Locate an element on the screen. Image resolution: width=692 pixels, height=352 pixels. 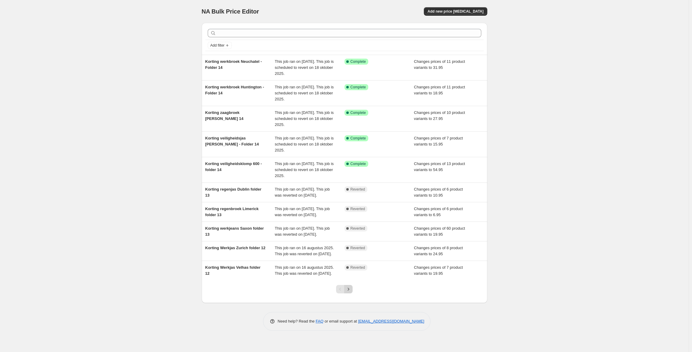
span: Changes prices of 11 product variants to 18.95 is located at coordinates (439, 90).